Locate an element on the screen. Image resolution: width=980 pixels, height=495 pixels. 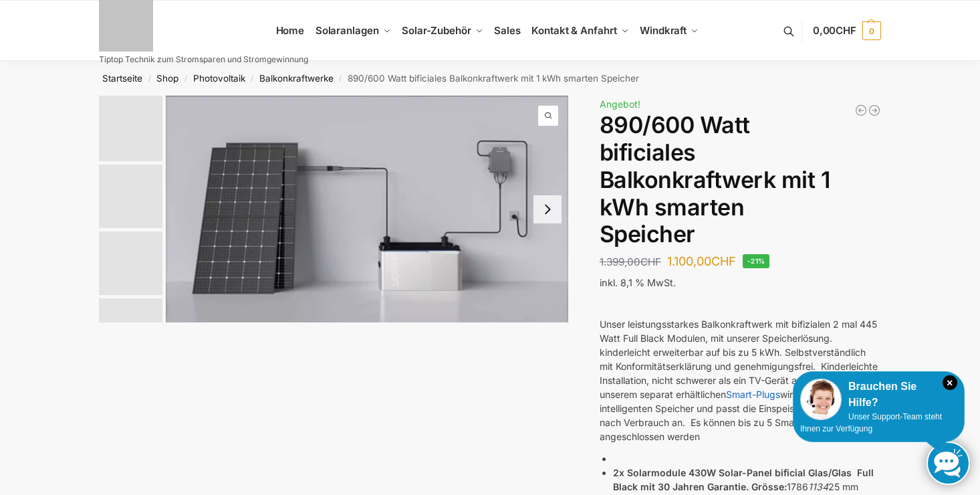
a: Smart-Plugs is located at coordinates (753, 394).